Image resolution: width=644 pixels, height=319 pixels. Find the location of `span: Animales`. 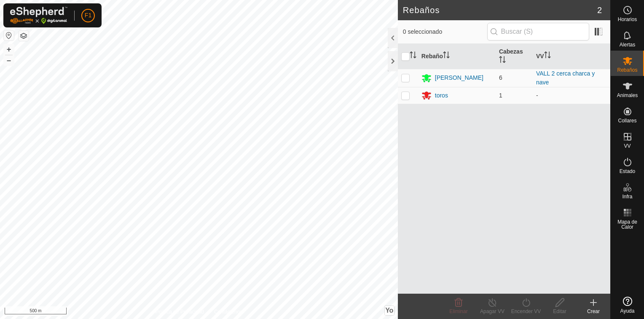

span: Animales is located at coordinates (628, 95).